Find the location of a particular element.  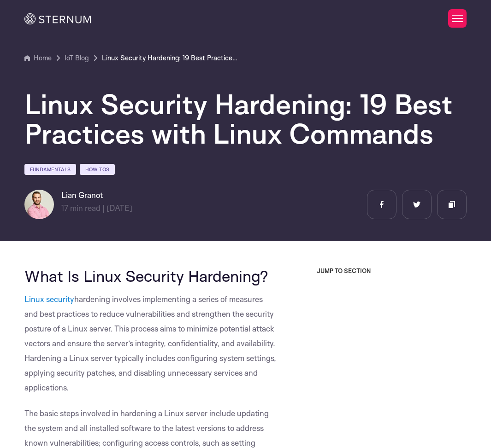

a: Linux Security Hardening: 19 Best Practices with Linux Commands is located at coordinates (171, 58).